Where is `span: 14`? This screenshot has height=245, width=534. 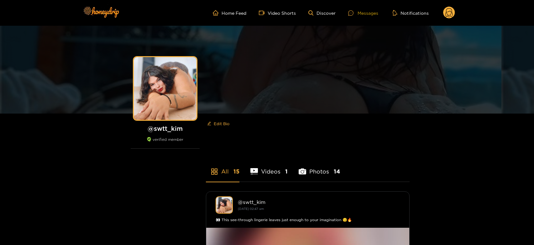
span: 14 is located at coordinates (337, 171).